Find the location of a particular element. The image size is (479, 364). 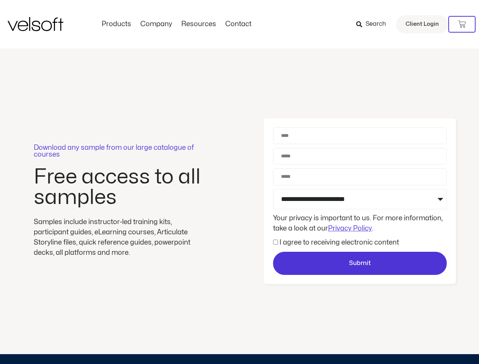

button: Submit is located at coordinates (360, 263).